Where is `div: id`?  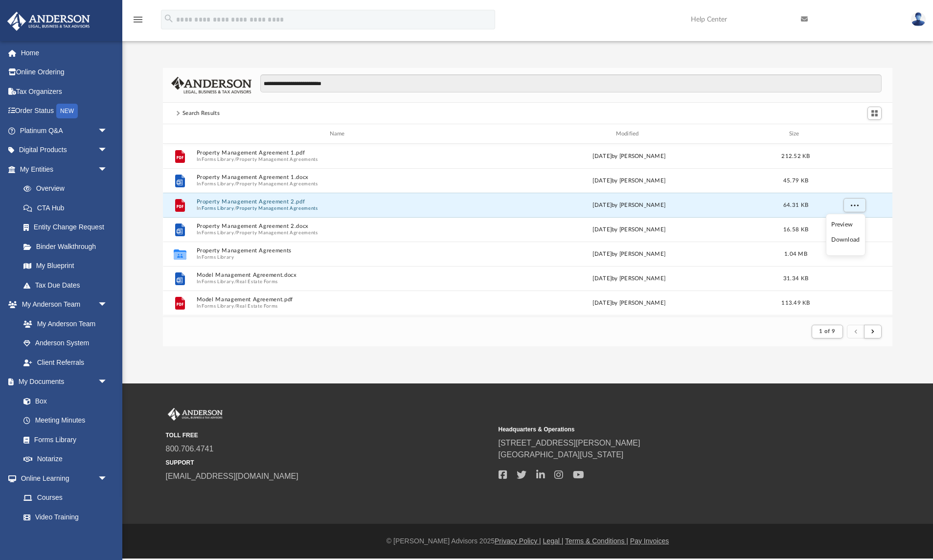
div: id is located at coordinates (853, 134).